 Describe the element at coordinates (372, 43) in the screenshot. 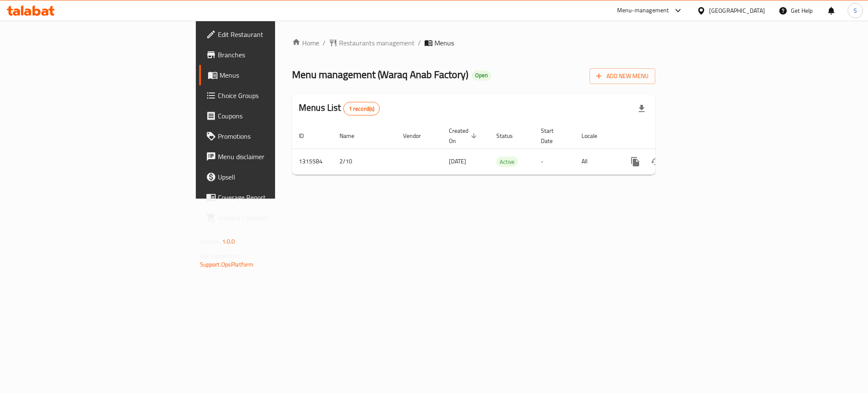

I see `a: Restaurants management` at that location.